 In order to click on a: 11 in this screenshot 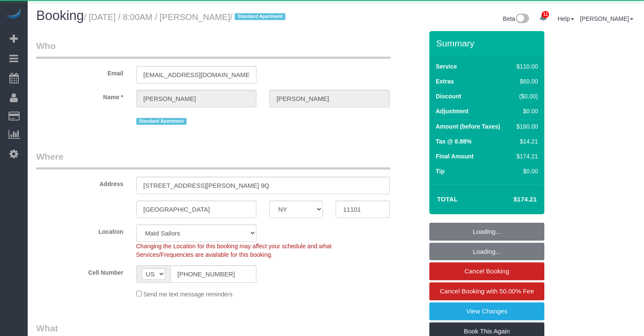, I will do `click(543, 18)`.